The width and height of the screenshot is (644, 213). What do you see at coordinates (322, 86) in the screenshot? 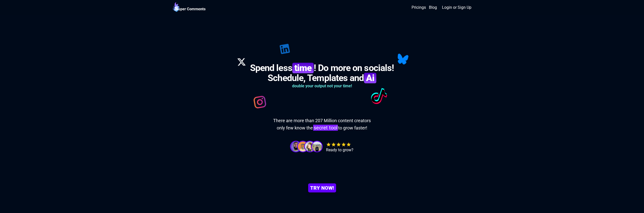
I see `h3: double your output not your time!` at bounding box center [322, 86].